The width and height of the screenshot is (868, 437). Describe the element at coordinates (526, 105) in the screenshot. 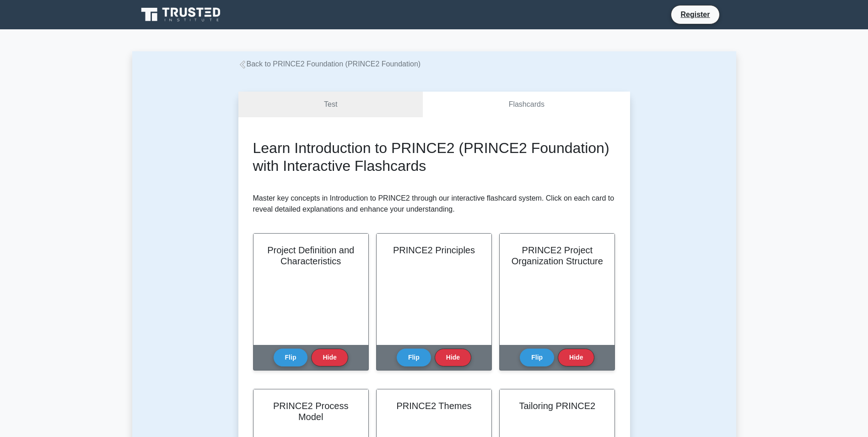

I see `a: Flashcards` at that location.